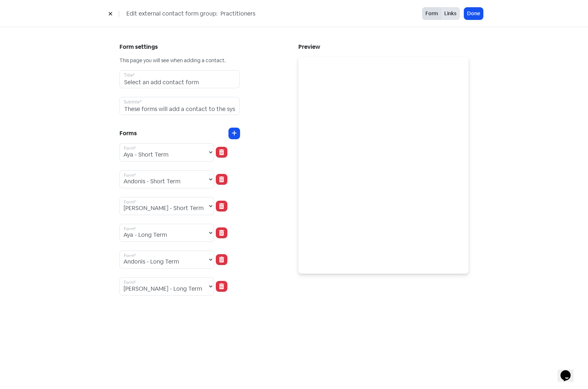 This screenshot has width=588, height=389. What do you see at coordinates (180, 47) in the screenshot?
I see `h5: Form settings` at bounding box center [180, 47].